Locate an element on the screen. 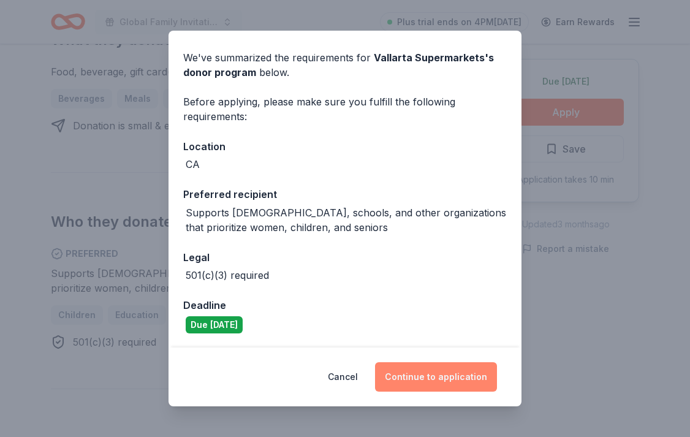  div: CA is located at coordinates (192, 164).